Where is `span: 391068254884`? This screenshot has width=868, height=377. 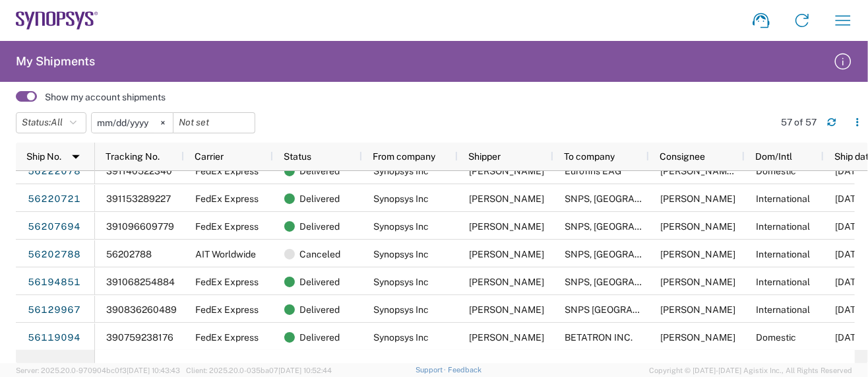
span: 391068254884 is located at coordinates (141, 282).